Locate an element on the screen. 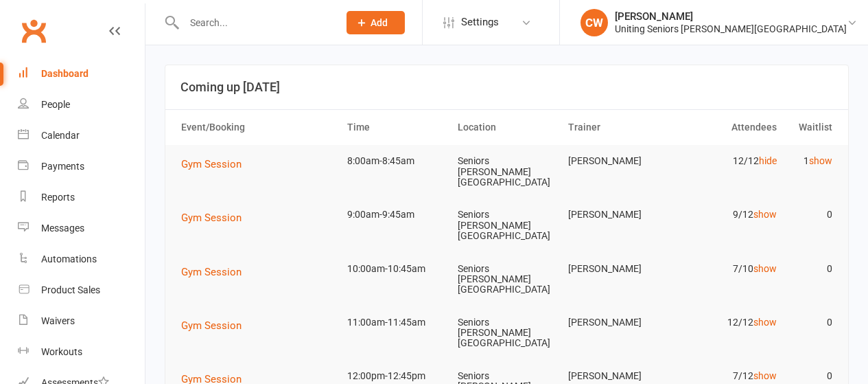 This screenshot has height=384, width=868. div: Calendar is located at coordinates (60, 135).